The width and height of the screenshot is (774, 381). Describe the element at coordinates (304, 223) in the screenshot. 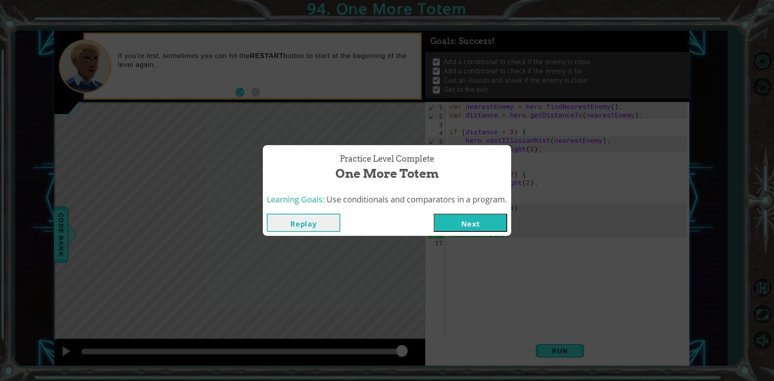

I see `button: Replay` at that location.